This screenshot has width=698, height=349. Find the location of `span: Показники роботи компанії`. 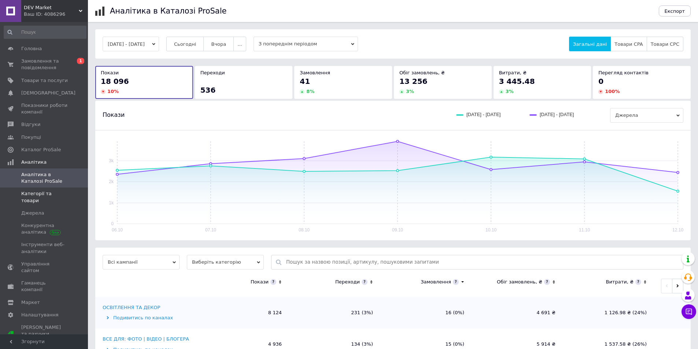

span: Показники роботи компанії is located at coordinates (44, 109).